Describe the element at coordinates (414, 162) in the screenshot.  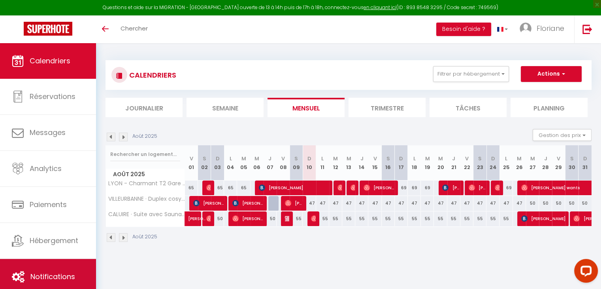
I see `th: 18` at that location.